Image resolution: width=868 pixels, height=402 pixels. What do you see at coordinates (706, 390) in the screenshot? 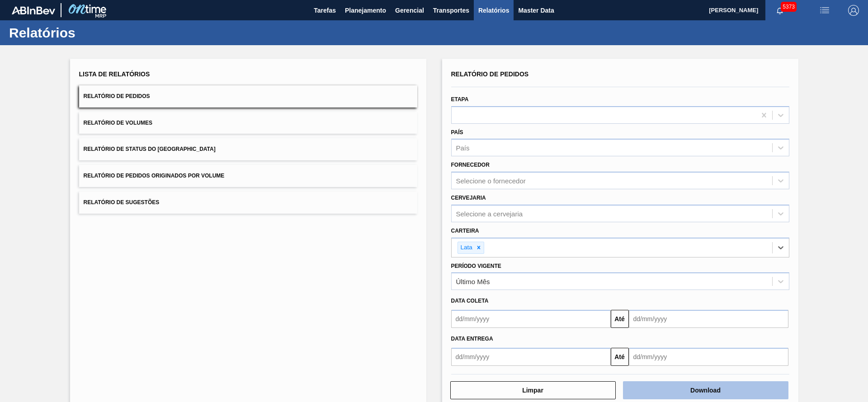
I see `button: Download` at bounding box center [706, 390].